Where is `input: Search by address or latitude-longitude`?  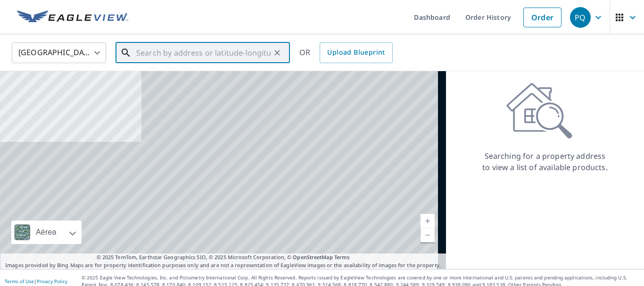
input: Search by address or latitude-longitude is located at coordinates (203, 53).